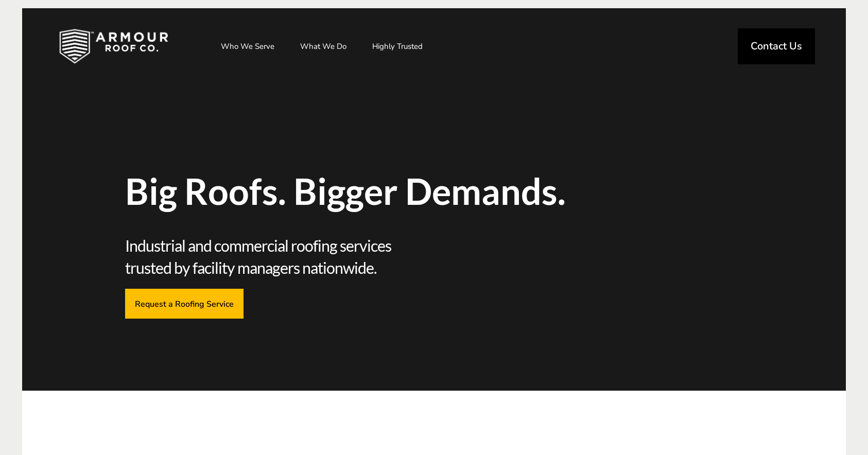 This screenshot has height=455, width=868. Describe the element at coordinates (277, 256) in the screenshot. I see `span: Industrial and commercial roofing services trusted by facility managers nationwide.` at that location.